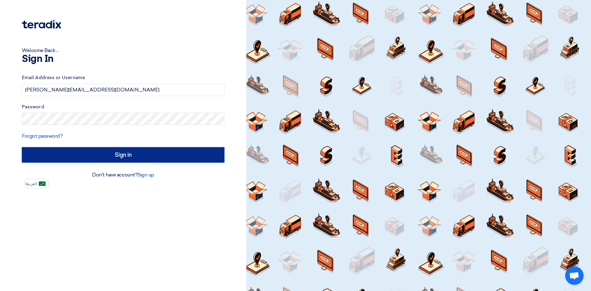 This screenshot has width=591, height=291. I want to click on div: Don't have account?, so click(123, 175).